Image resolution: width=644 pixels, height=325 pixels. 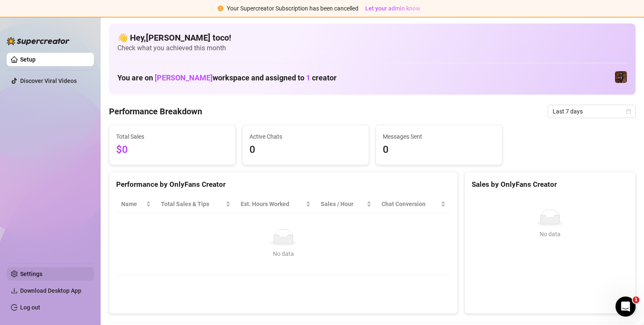 What do you see at coordinates (392, 9) in the screenshot?
I see `span: Let your admin know` at bounding box center [392, 9].